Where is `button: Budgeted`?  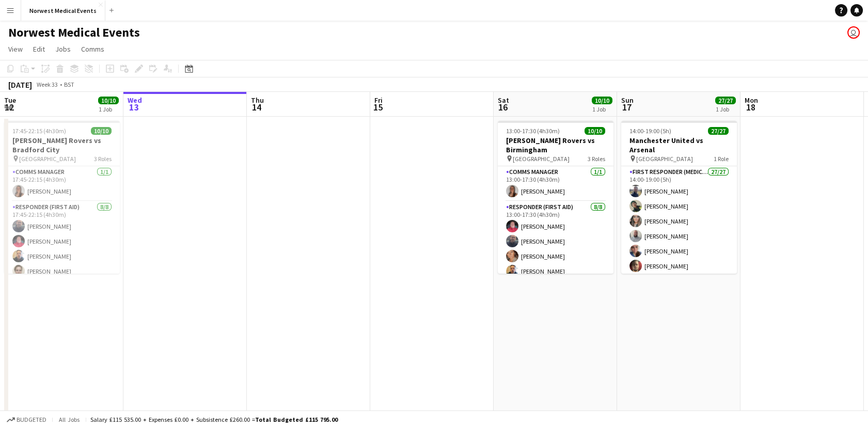 button: Budgeted is located at coordinates (27, 420).